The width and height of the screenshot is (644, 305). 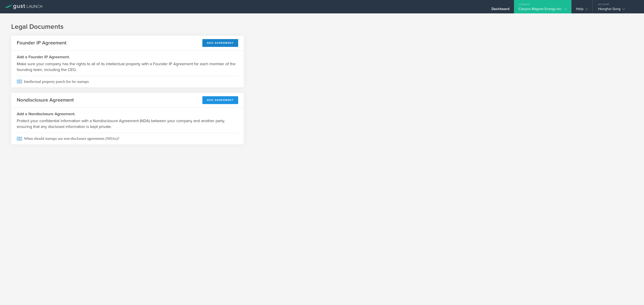 What do you see at coordinates (45, 100) in the screenshot?
I see `h2: Nondisclosure Agreement` at bounding box center [45, 100].